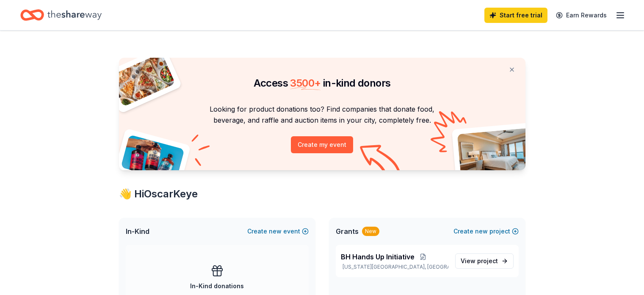 The height and width of the screenshot is (295, 644). I want to click on div: In-Kind donations, so click(217, 286).